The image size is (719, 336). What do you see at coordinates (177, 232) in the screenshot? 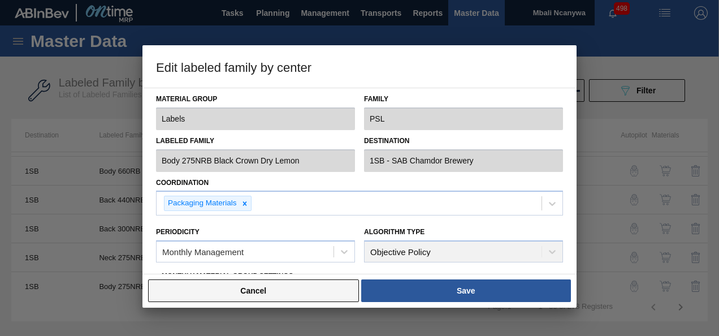
I see `label: Periodicity` at bounding box center [177, 232].